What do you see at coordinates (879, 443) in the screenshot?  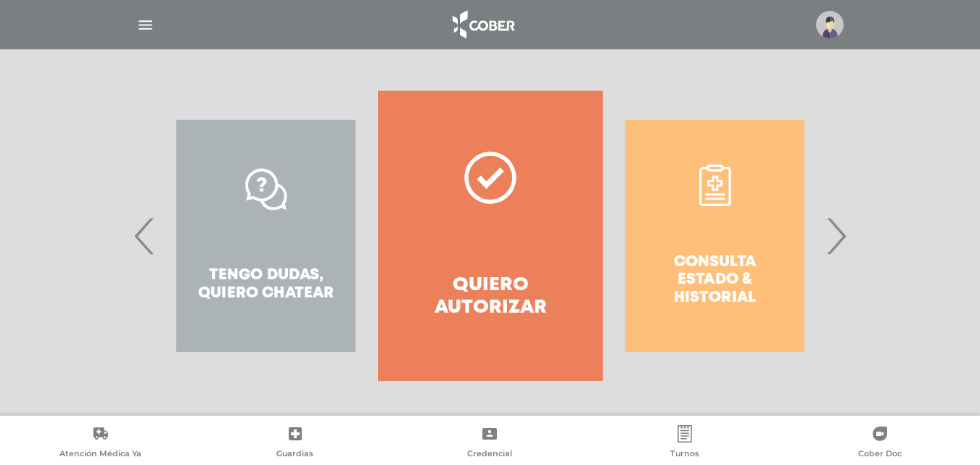 I see `a: Cober Doc` at bounding box center [879, 443].